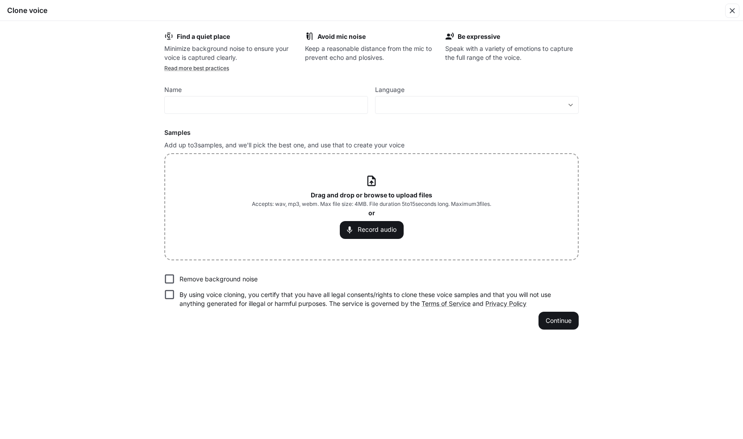 The width and height of the screenshot is (743, 439). Describe the element at coordinates (479, 36) in the screenshot. I see `b: Be expressive` at that location.